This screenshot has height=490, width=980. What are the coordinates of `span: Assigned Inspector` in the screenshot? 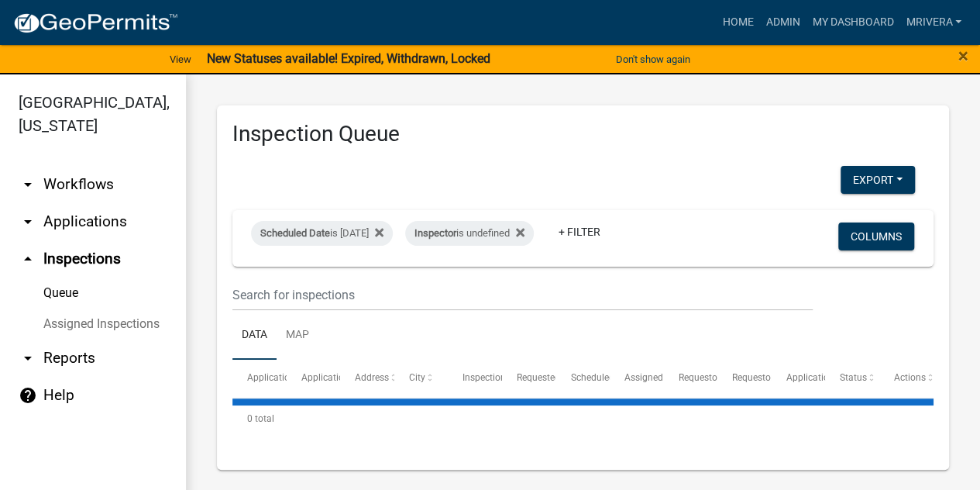 It's located at (664, 377).